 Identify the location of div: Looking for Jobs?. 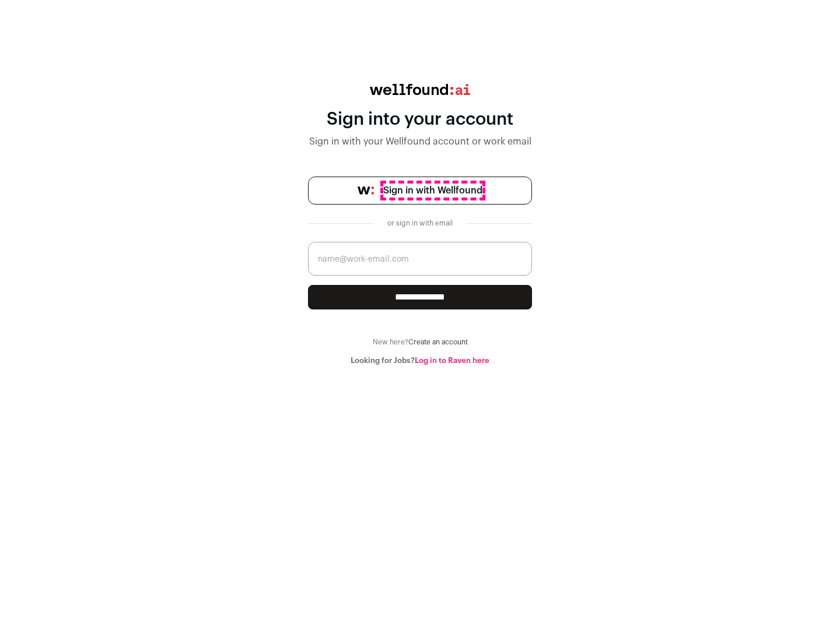
(420, 361).